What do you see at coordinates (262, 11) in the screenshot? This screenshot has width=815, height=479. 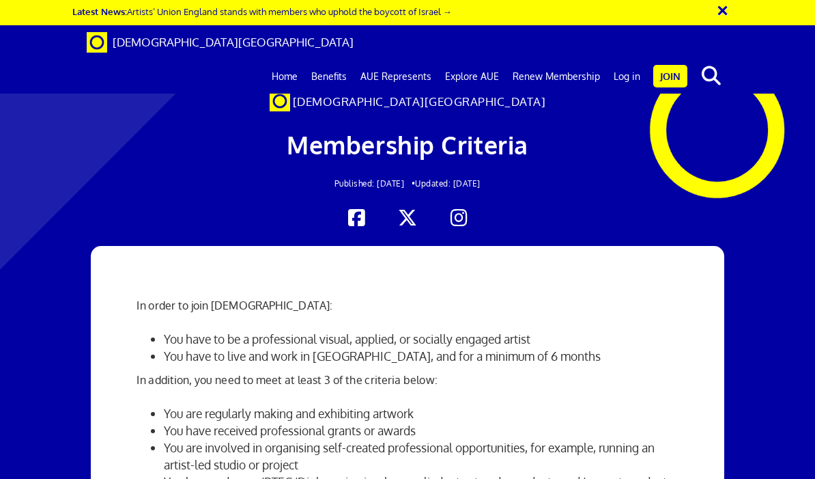 I see `a: Latest News:Artists’ Union England stands with members who uphold the boycott of Israel →` at bounding box center [262, 11].